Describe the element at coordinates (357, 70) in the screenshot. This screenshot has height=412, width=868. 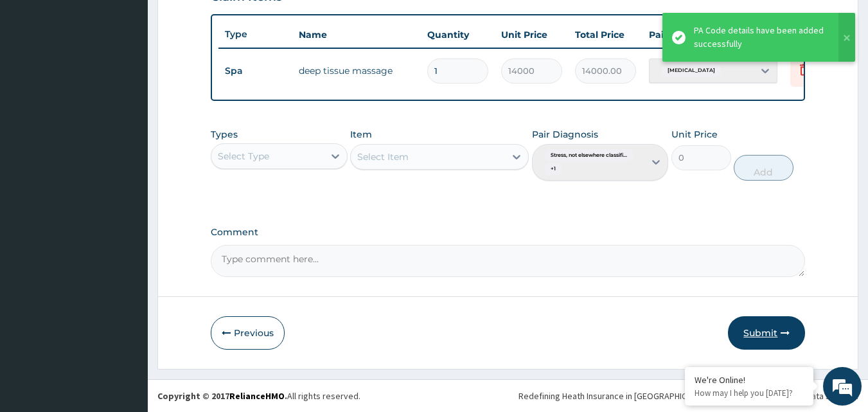
I see `td: deep tissue massage` at that location.